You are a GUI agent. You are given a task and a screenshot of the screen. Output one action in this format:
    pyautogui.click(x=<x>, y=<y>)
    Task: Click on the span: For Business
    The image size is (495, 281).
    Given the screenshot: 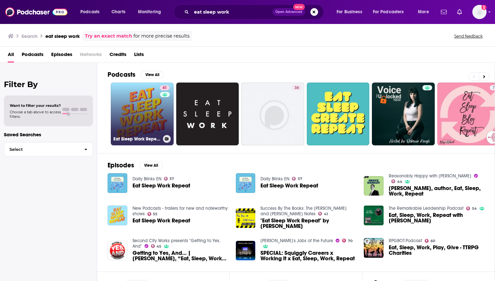 What is the action you would take?
    pyautogui.click(x=349, y=12)
    